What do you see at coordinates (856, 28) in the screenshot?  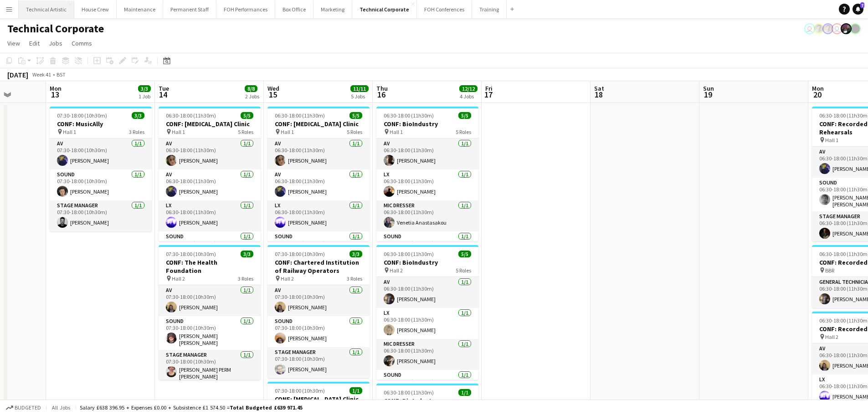 I see `app-user-avatar: Gabrielle Barr` at bounding box center [856, 28].